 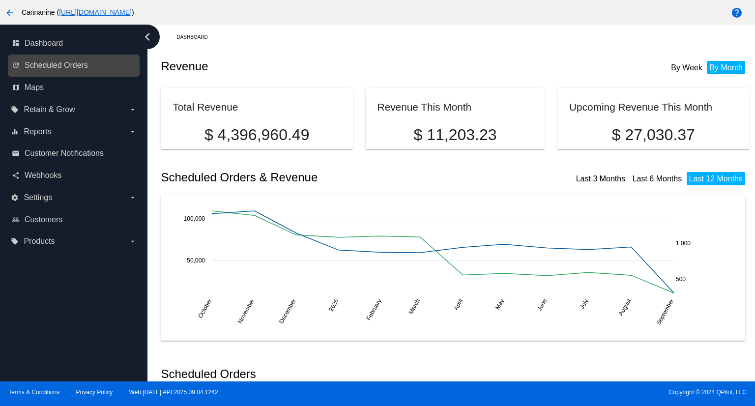 I want to click on h2: Scheduled Orders & Revenue, so click(x=308, y=177).